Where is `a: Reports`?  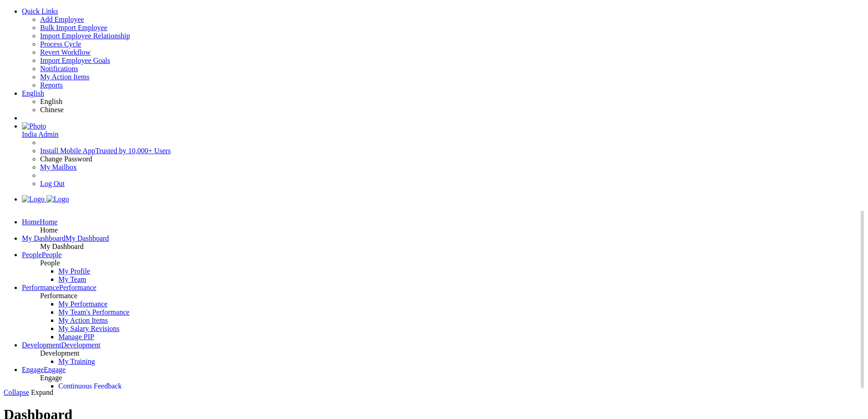
a: Reports is located at coordinates (51, 85).